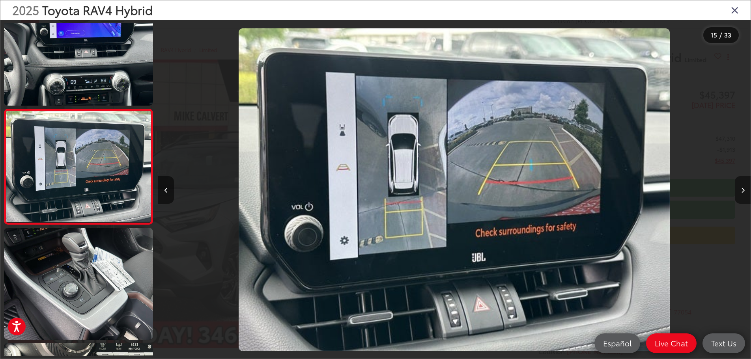  Describe the element at coordinates (671, 343) in the screenshot. I see `a: Live Chat` at that location.